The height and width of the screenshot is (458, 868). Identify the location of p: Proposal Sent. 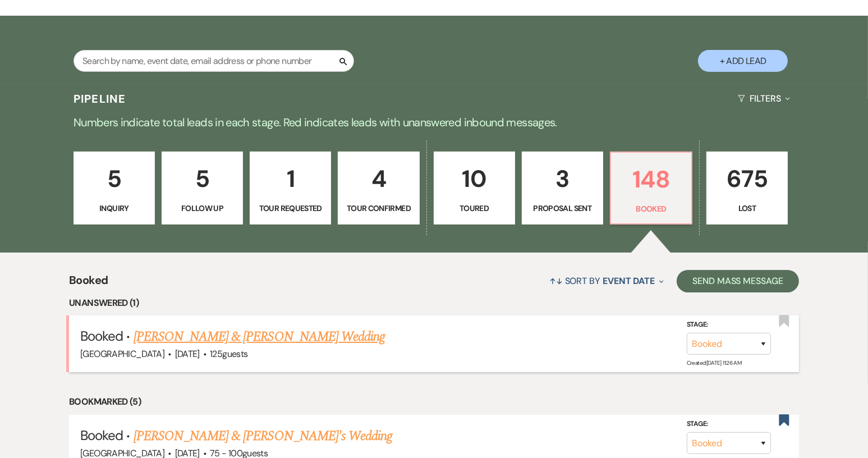
(562, 208).